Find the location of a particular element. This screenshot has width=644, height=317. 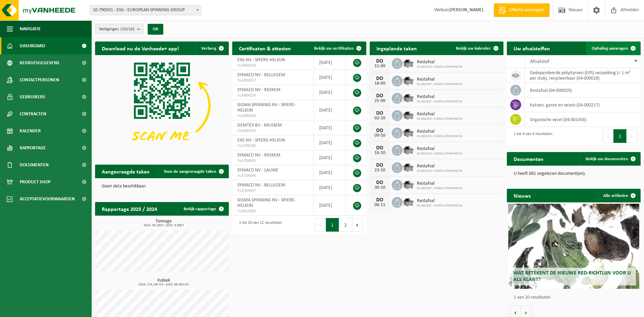

h2: Certificaten & attesten is located at coordinates (265, 48).